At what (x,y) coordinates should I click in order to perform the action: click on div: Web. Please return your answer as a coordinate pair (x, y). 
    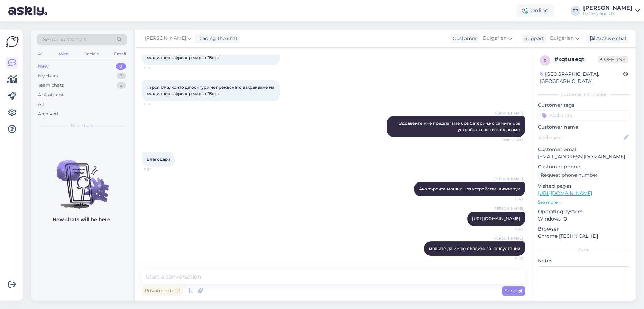
    Looking at the image, I should click on (64, 54).